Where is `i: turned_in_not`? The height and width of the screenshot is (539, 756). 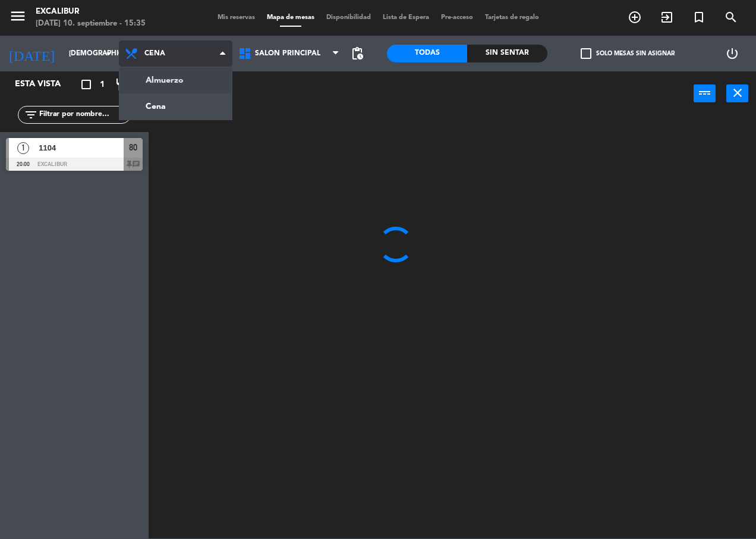
i: turned_in_not is located at coordinates (699, 17).